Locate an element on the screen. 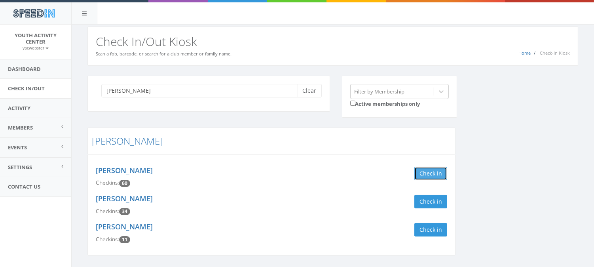  span: Youth Activity Center is located at coordinates (36, 38).